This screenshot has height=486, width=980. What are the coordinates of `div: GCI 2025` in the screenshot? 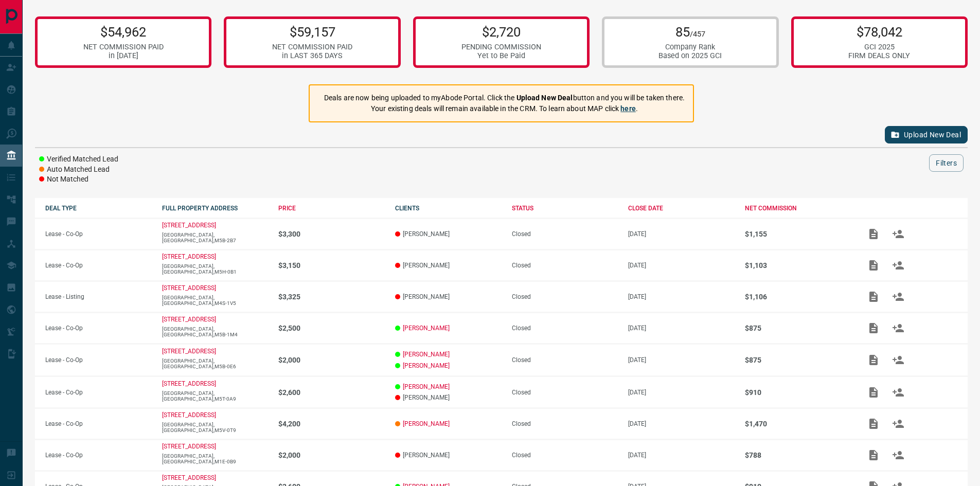 It's located at (879, 47).